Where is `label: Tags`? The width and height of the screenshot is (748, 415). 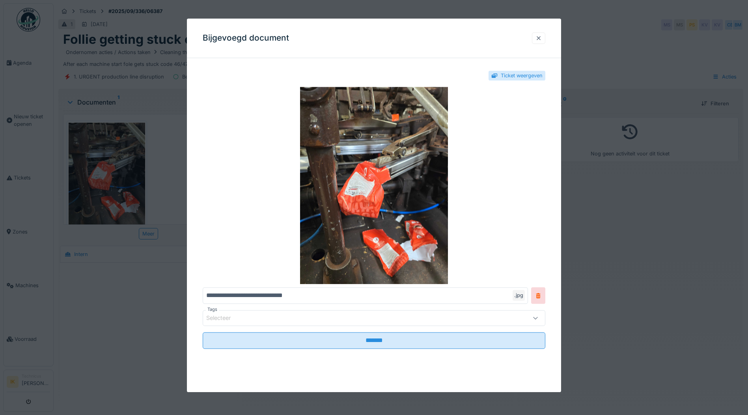 label: Tags is located at coordinates (212, 309).